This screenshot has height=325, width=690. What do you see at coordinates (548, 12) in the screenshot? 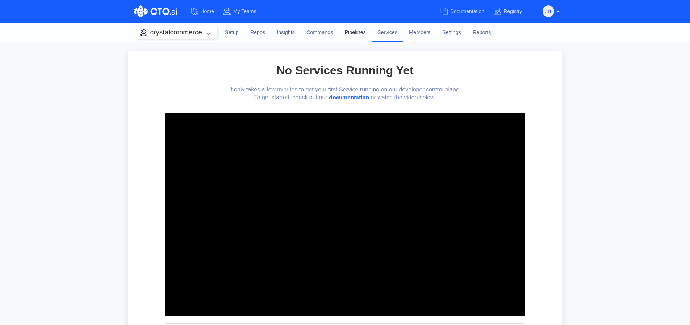
I see `span: JR` at bounding box center [548, 12].